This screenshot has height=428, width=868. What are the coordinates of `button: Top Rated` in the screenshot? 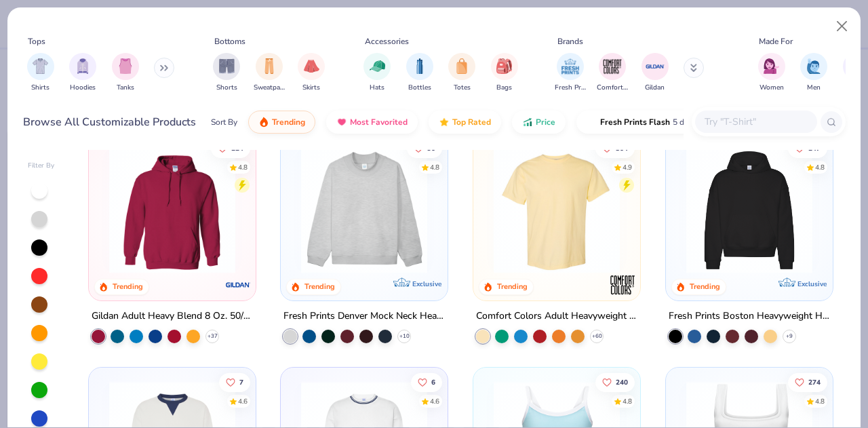 It's located at (465, 122).